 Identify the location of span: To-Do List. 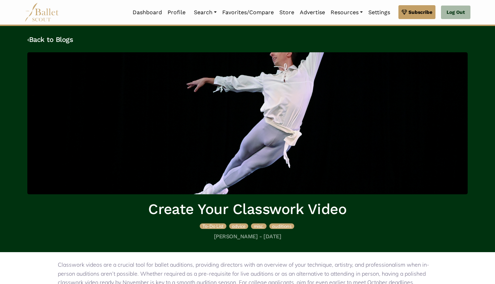
(213, 226).